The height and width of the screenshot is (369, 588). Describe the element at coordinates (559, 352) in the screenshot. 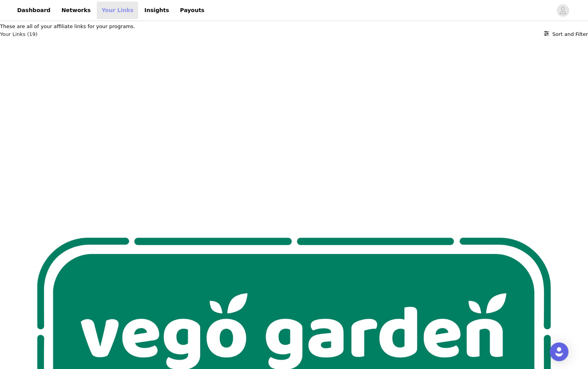

I see `div: Open Intercom Messenger` at that location.